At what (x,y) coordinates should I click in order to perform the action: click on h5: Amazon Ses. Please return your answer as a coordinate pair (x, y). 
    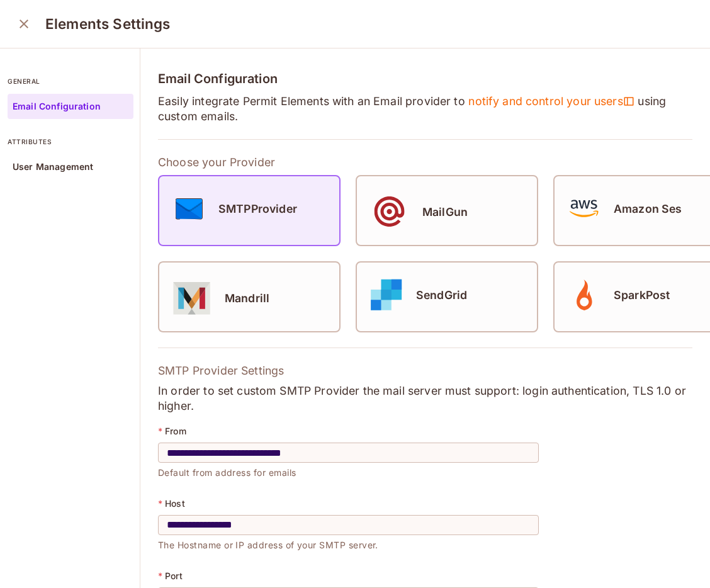
    Looking at the image, I should click on (647, 209).